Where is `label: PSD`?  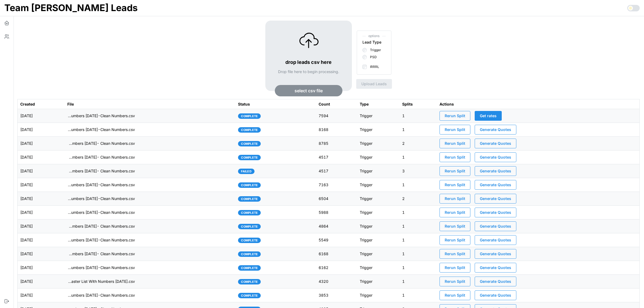 label: PSD is located at coordinates (371, 57).